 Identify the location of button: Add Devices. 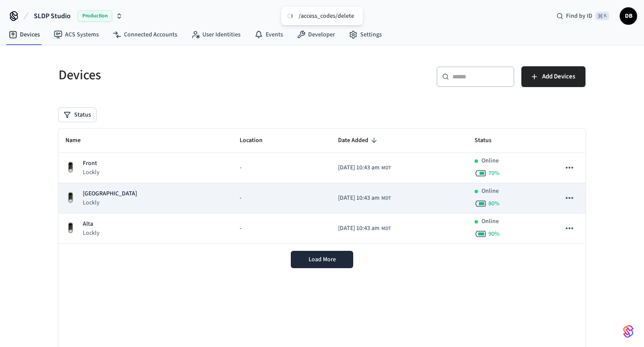
(553, 76).